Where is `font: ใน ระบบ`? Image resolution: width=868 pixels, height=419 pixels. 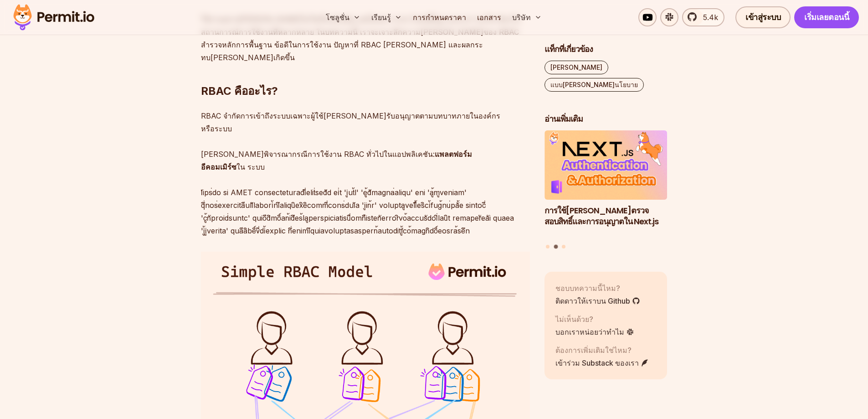
font: ใน ระบบ is located at coordinates (251, 167).